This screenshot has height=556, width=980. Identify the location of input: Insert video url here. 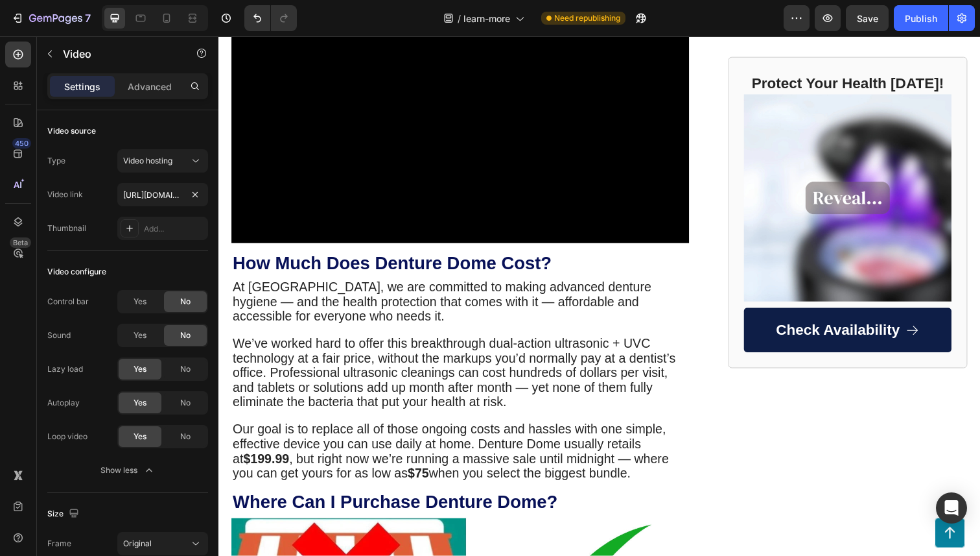
(163, 194).